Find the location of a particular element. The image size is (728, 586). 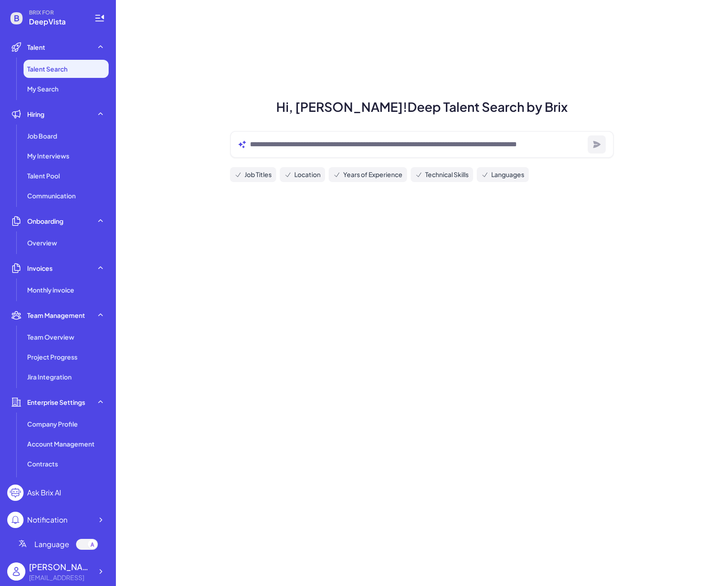

span: Account Management is located at coordinates (61, 444).